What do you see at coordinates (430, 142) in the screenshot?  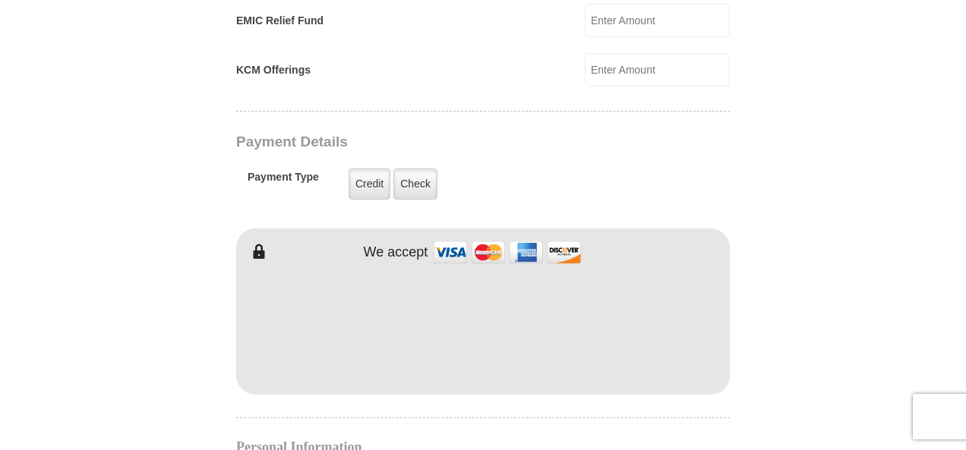 I see `h3: Payment Details` at bounding box center [430, 142].